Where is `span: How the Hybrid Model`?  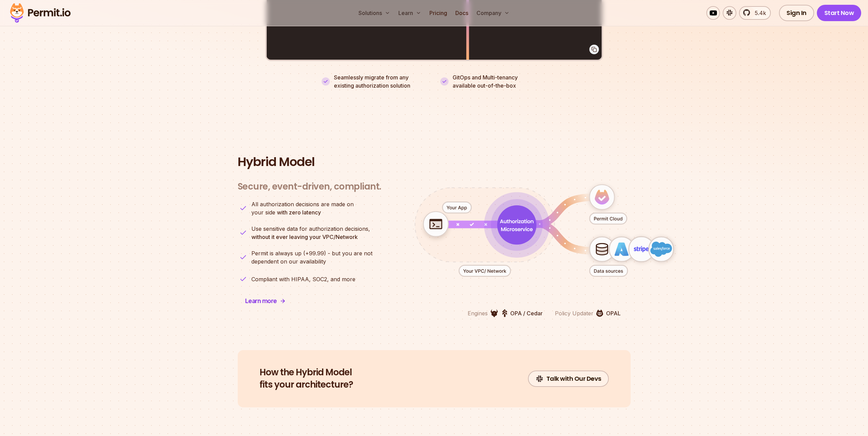
span: How the Hybrid Model is located at coordinates (306, 373).